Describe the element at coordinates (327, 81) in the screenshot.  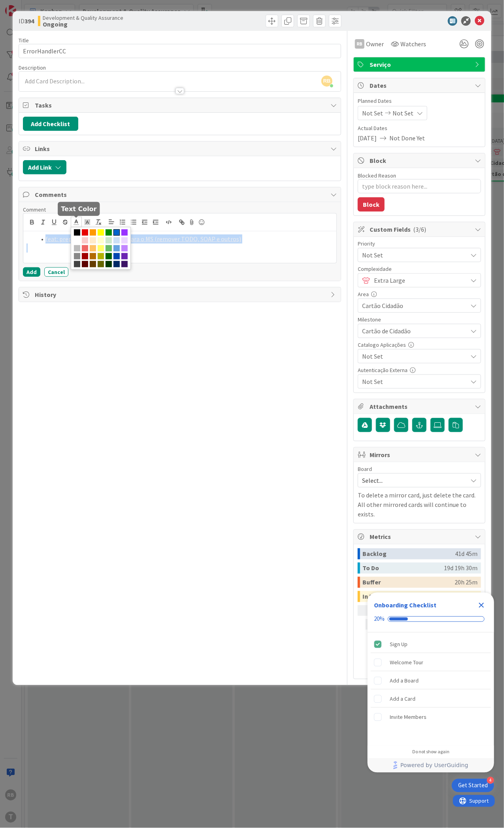
I see `span: RB` at that location.